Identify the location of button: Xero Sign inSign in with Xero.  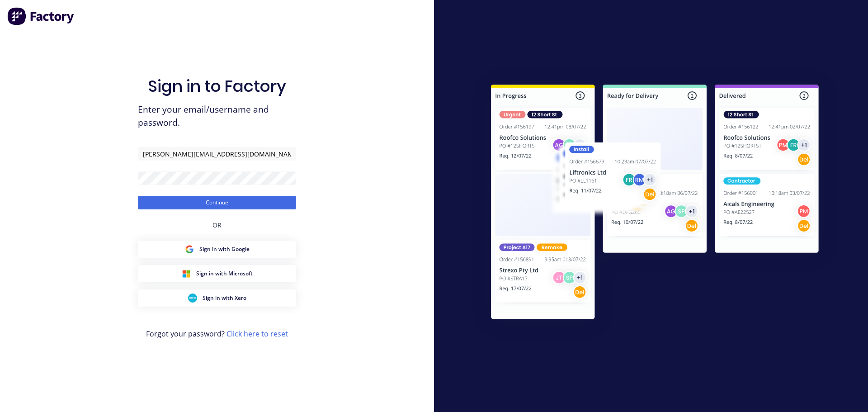
(217, 298).